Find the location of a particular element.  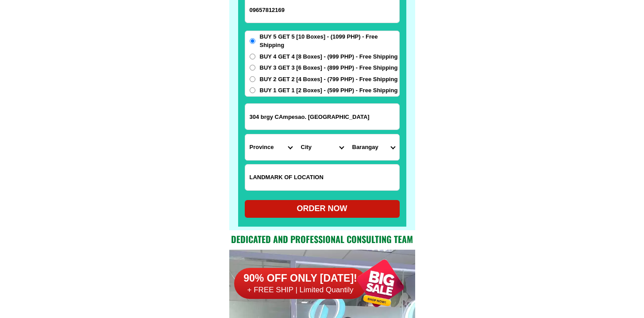

select: Select district is located at coordinates (322, 147).